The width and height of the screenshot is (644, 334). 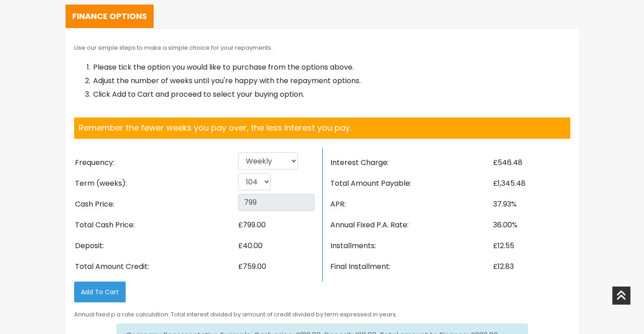 I want to click on li: Click Add to Cart and proceed to select your buying option., so click(x=332, y=95).